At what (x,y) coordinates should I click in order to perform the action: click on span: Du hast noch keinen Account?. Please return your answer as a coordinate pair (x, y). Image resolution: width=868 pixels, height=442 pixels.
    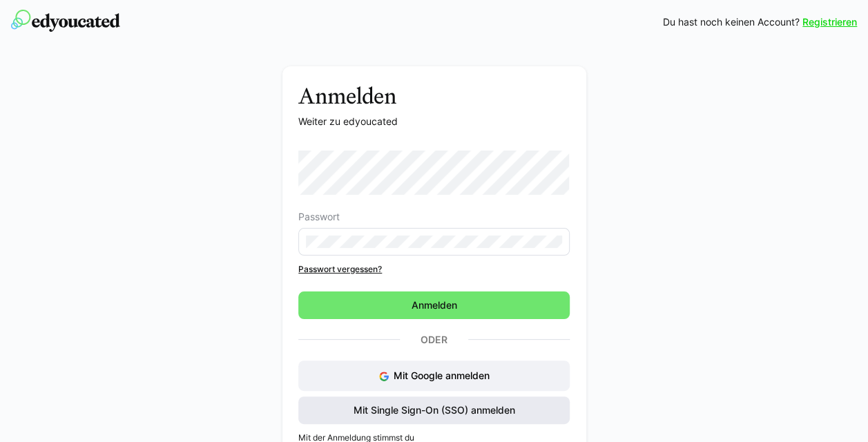
    Looking at the image, I should click on (732, 22).